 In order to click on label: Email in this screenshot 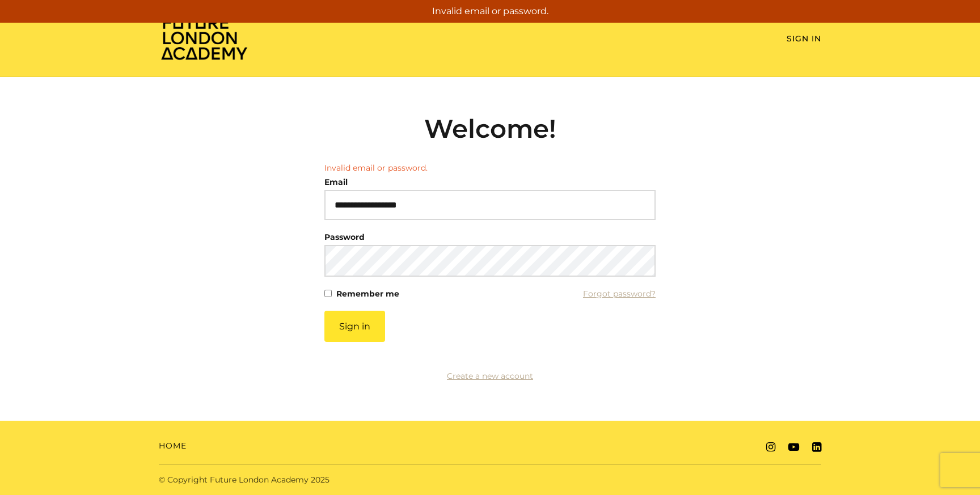, I will do `click(336, 182)`.